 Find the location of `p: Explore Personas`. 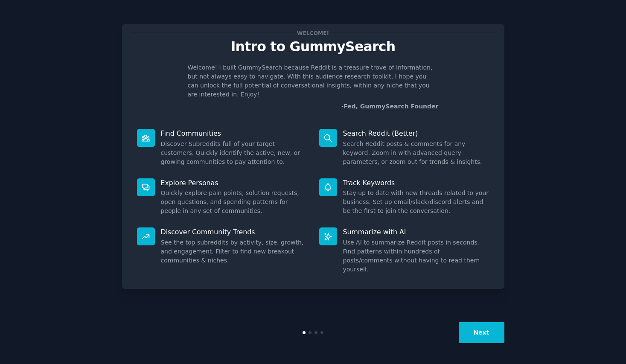

p: Explore Personas is located at coordinates (234, 183).